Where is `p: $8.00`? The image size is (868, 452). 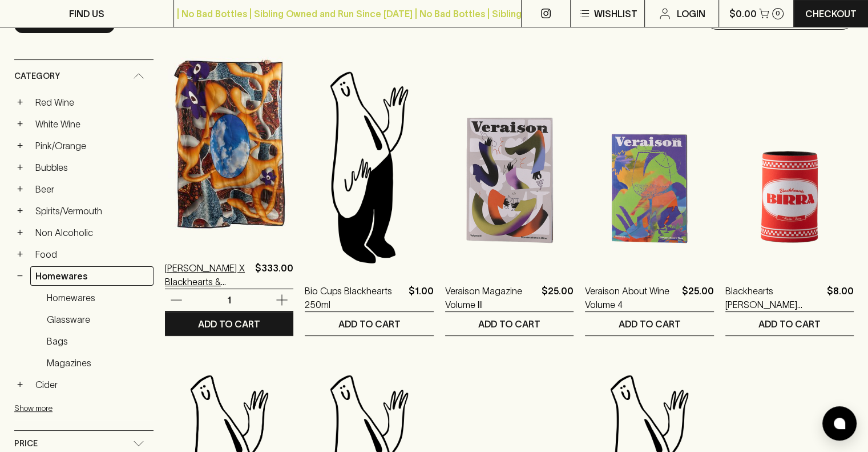 p: $8.00 is located at coordinates (840, 298).